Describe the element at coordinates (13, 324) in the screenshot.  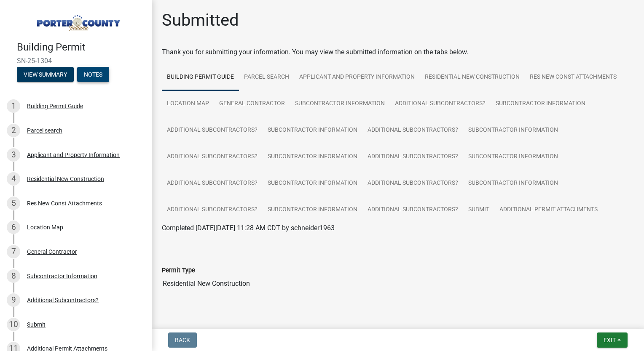
I see `div: 10` at that location.